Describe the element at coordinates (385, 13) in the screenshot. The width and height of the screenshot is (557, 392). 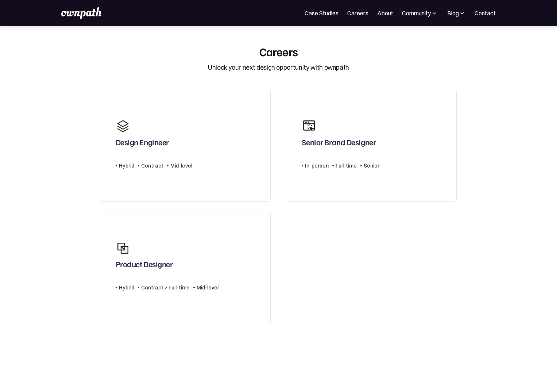
I see `a: About` at that location.